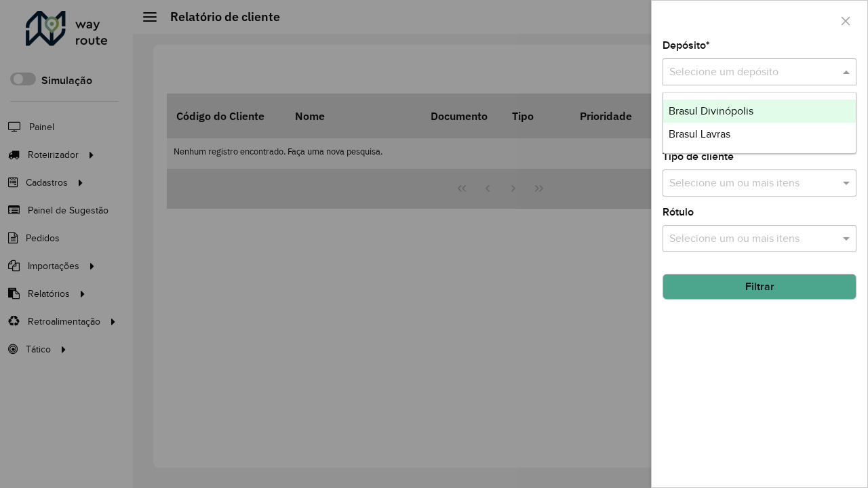  Describe the element at coordinates (679, 212) in the screenshot. I see `label: Rótulo` at that location.